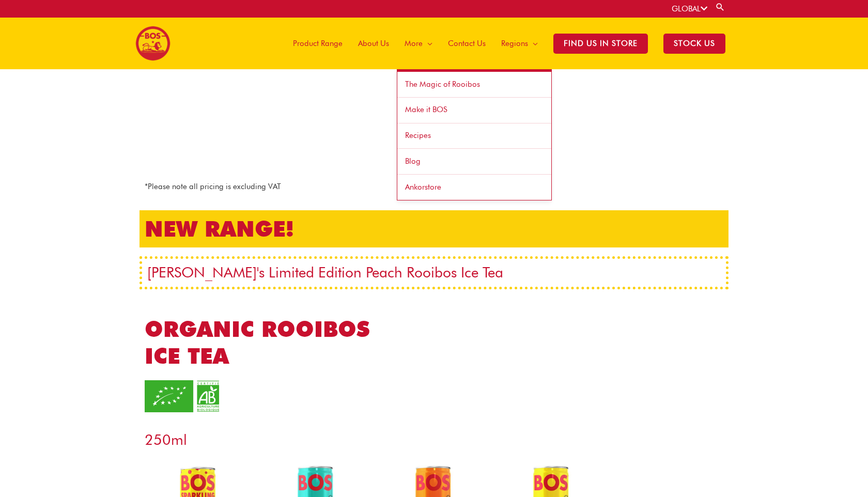  I want to click on a: Regions, so click(519, 43).